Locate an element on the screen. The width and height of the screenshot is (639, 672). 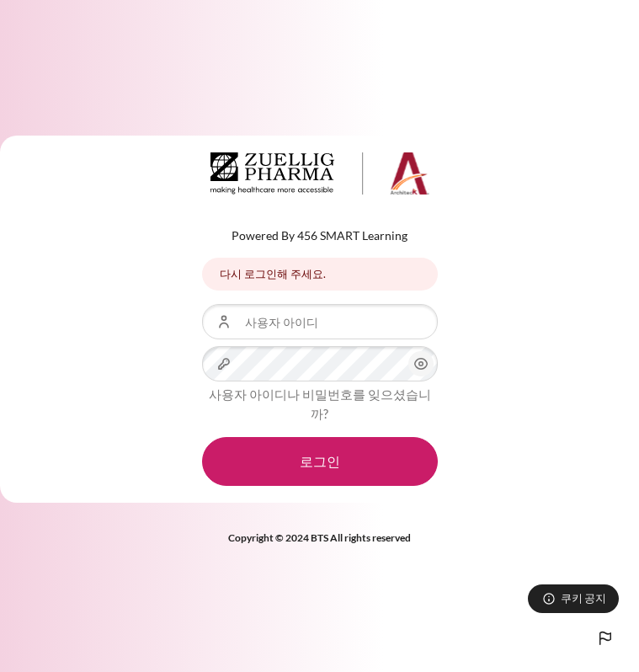
div: 다시 로그인해 주세요. is located at coordinates (320, 273).